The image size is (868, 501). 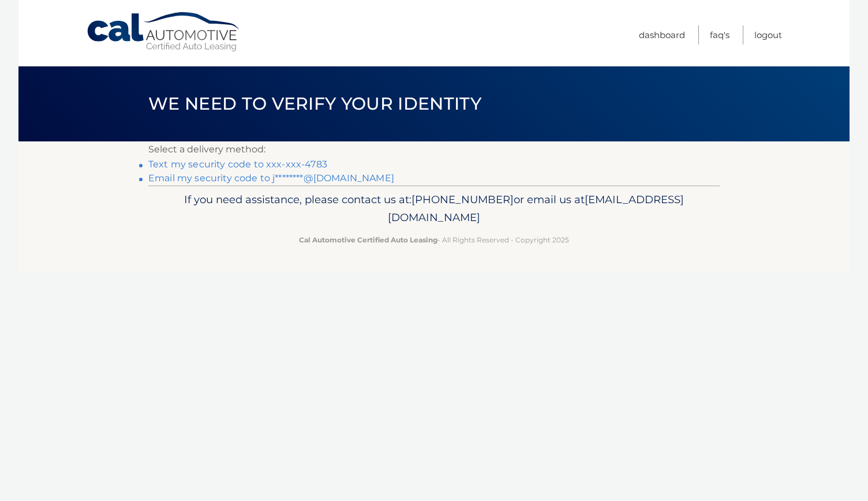 I want to click on p: - All Rights Reserved - Copyright 2025, so click(x=434, y=239).